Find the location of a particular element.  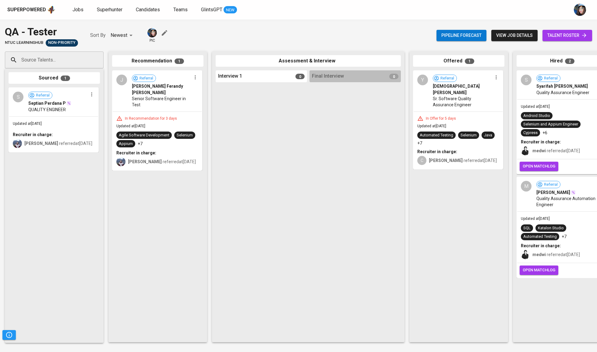

div: Y is located at coordinates (422, 80).